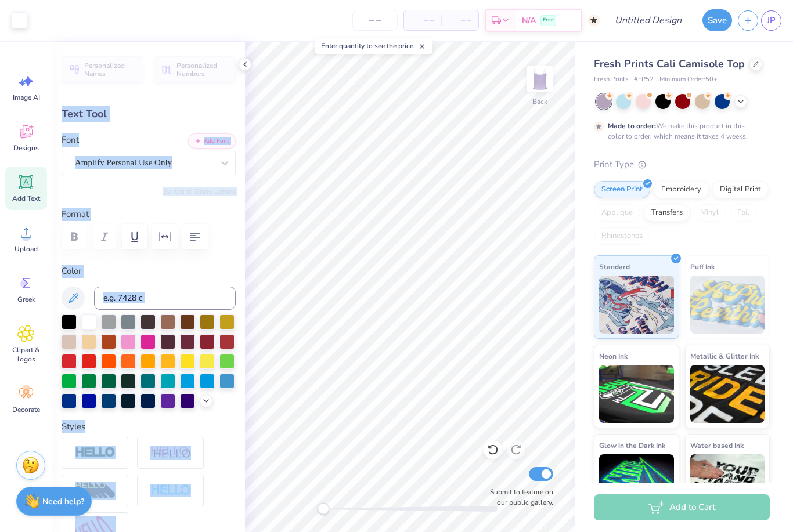 The height and width of the screenshot is (532, 793). What do you see at coordinates (725, 355) in the screenshot?
I see `span: Metallic & Glitter Ink` at bounding box center [725, 355].